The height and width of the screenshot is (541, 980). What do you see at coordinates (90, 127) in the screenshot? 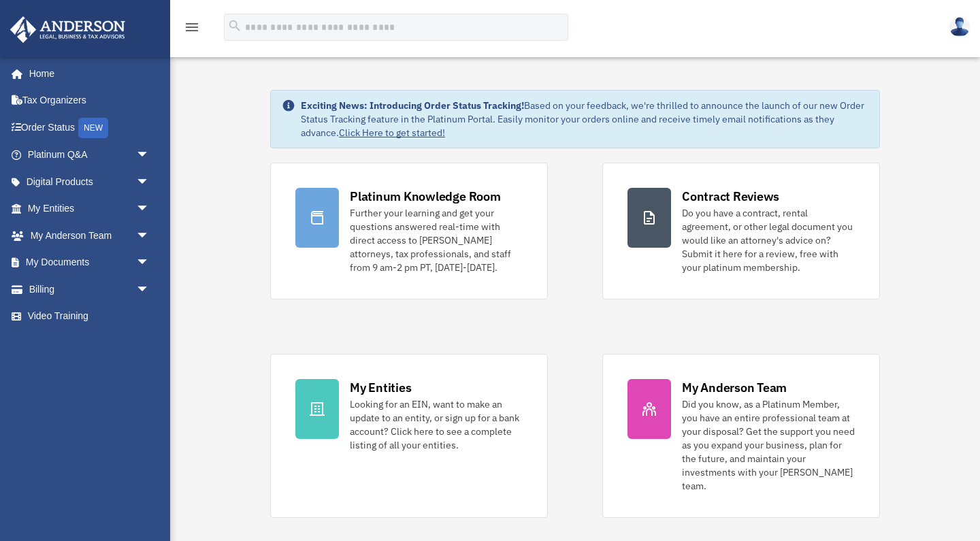
I see `a: Order StatusNEW` at bounding box center [90, 127].